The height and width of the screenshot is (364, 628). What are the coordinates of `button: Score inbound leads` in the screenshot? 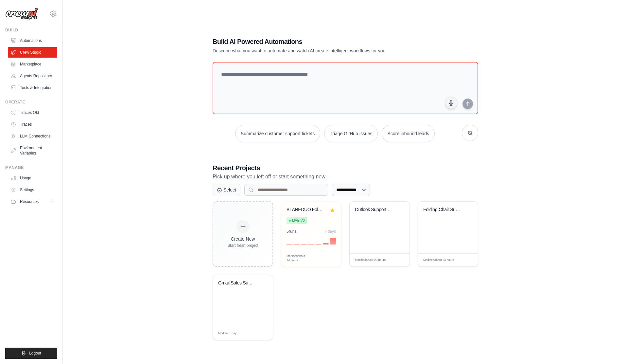 It's located at (408, 133).